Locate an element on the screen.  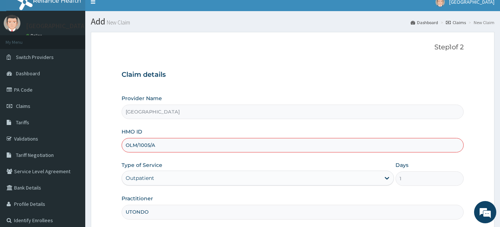
span: Tariffs is located at coordinates (23, 122).